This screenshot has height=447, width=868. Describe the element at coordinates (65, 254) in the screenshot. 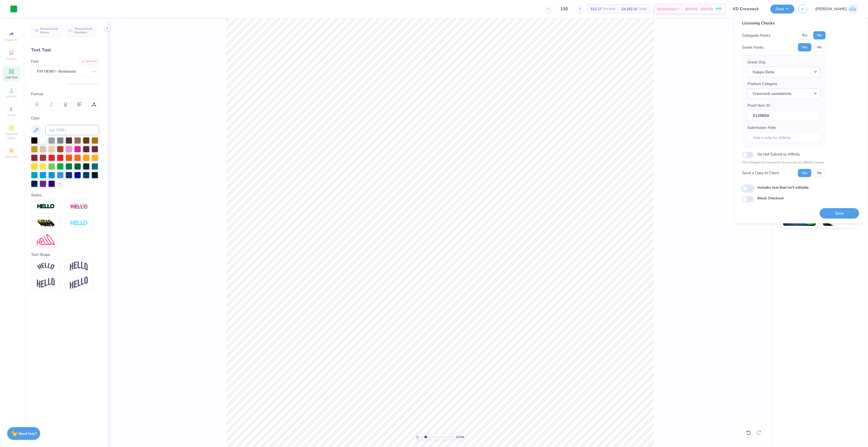

I see `div: Text Shape` at that location.